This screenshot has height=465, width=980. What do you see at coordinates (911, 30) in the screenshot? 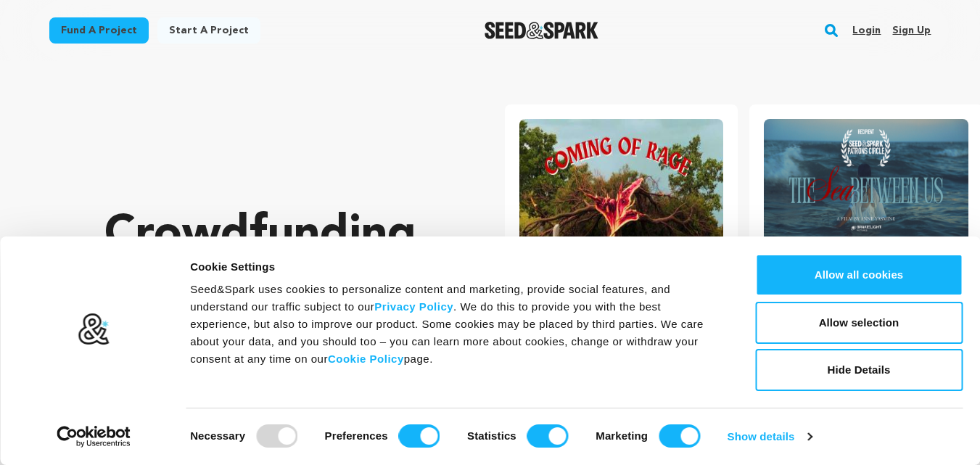
I see `a: Sign up` at bounding box center [911, 30].